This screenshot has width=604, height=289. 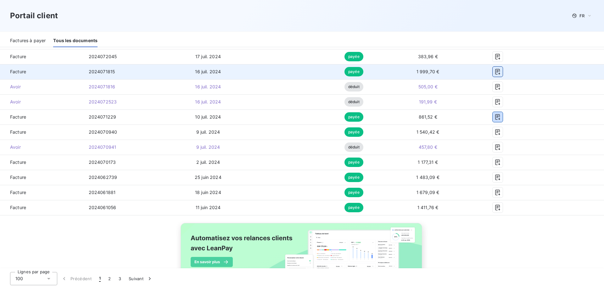 What do you see at coordinates (103, 102) in the screenshot?
I see `span: 2024072523` at bounding box center [103, 102].